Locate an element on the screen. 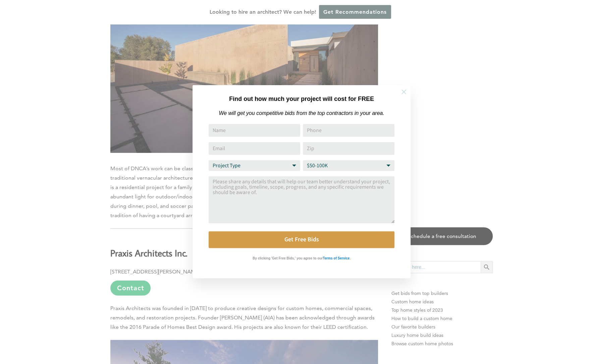  input: Zip is located at coordinates (349, 149).